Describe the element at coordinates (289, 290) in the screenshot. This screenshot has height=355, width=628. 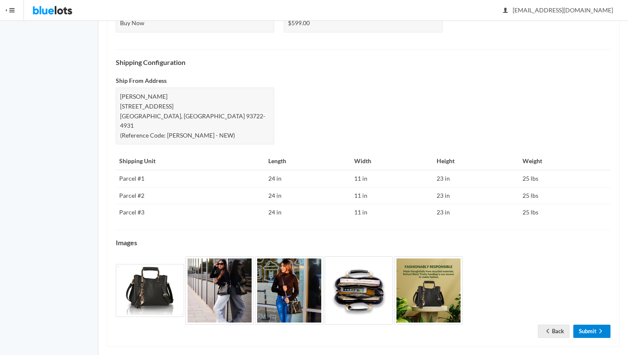
I see `img: 62b0ea02-4feb-4dbe-a0fb-309f154f9fef-1731293350.jpg` at that location.